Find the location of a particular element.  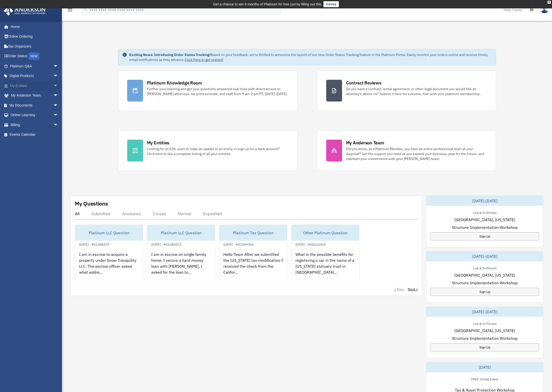

a: Contract Reviews Do you have a contract, rental agreement, or other legal document you would like... is located at coordinates (406, 91).